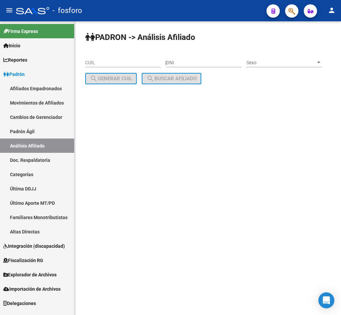  What do you see at coordinates (32, 289) in the screenshot?
I see `span: Importación de Archivos` at bounding box center [32, 289].